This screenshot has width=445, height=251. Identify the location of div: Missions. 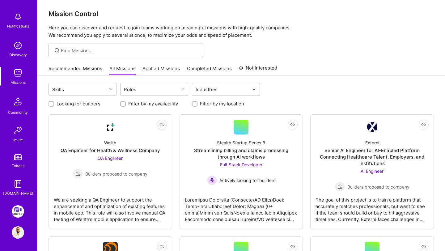
(18, 82).